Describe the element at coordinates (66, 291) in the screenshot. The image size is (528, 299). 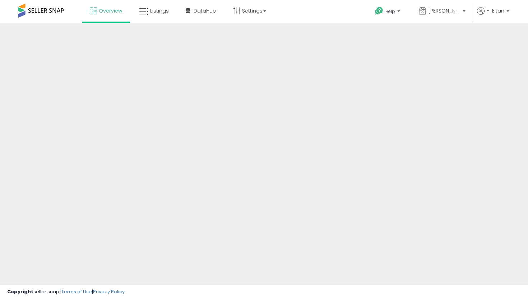
I see `div: seller snap | |` at that location.